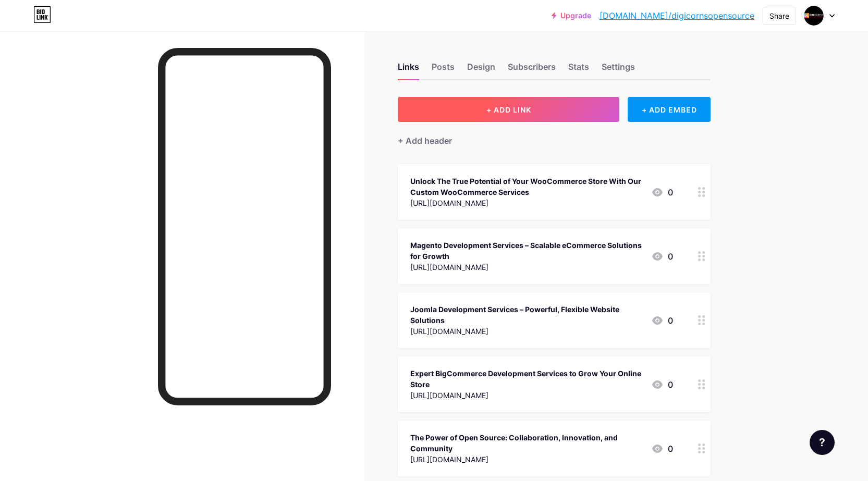 The width and height of the screenshot is (868, 481). What do you see at coordinates (618, 70) in the screenshot?
I see `div: Settings` at bounding box center [618, 70].